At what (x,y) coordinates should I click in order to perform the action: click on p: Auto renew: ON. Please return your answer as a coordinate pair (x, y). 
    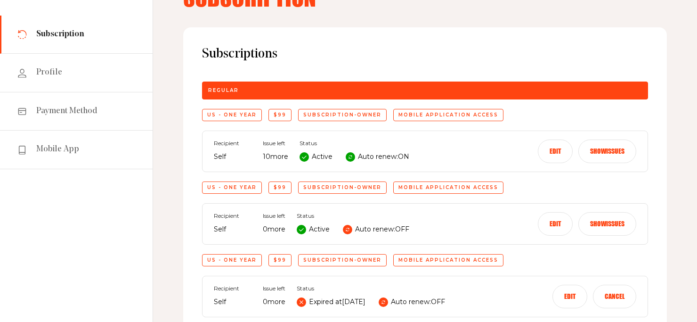
    Looking at the image, I should click on (384, 157).